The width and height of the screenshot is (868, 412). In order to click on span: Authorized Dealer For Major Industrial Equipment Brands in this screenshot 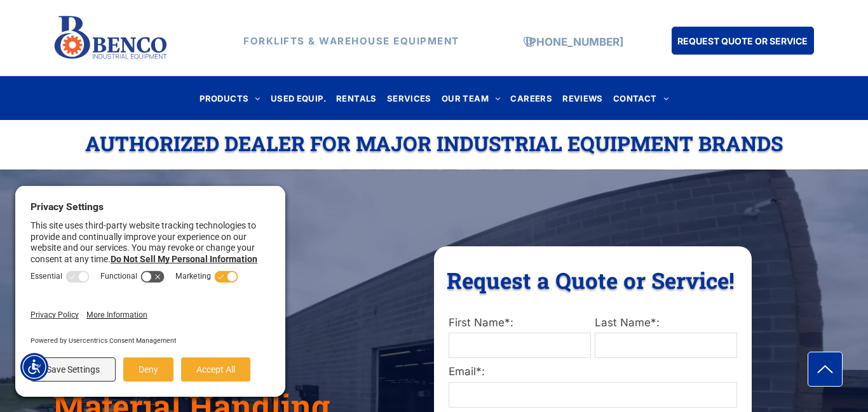, I will do `click(434, 143)`.